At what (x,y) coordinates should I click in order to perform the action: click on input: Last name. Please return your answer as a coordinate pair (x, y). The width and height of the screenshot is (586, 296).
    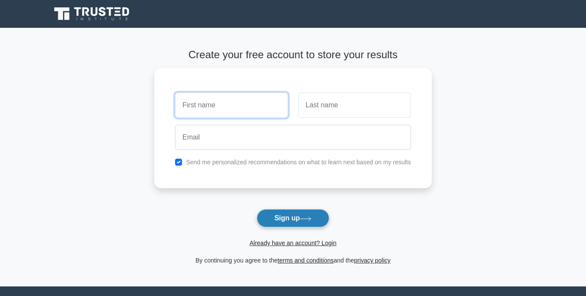
    Looking at the image, I should click on (354, 105).